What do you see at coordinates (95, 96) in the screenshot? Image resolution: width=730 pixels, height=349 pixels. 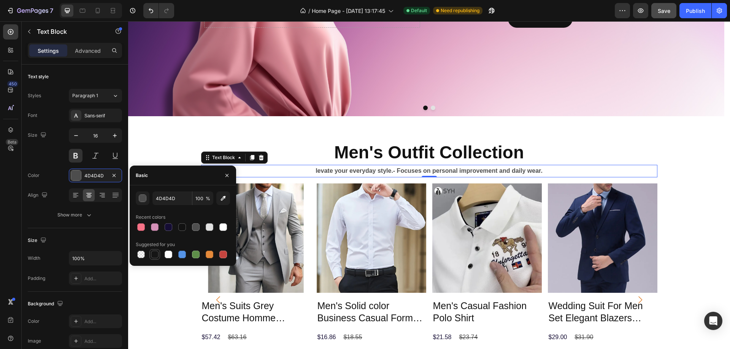 I see `button: Paragraph 1` at bounding box center [95, 96].